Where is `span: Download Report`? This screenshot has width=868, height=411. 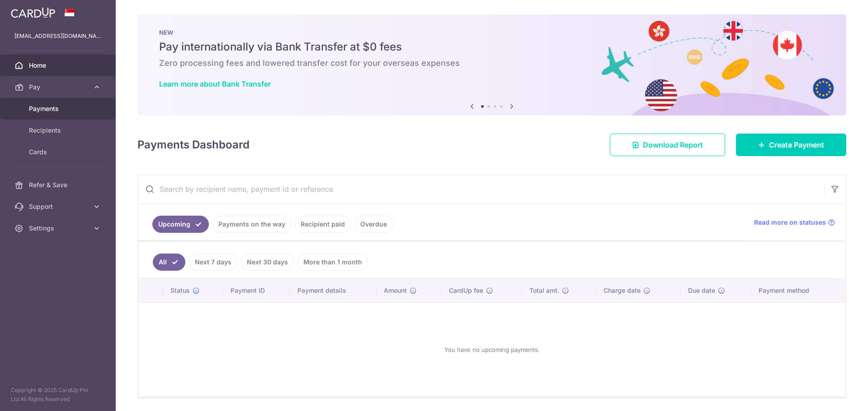
span: Download Report is located at coordinates (672, 145).